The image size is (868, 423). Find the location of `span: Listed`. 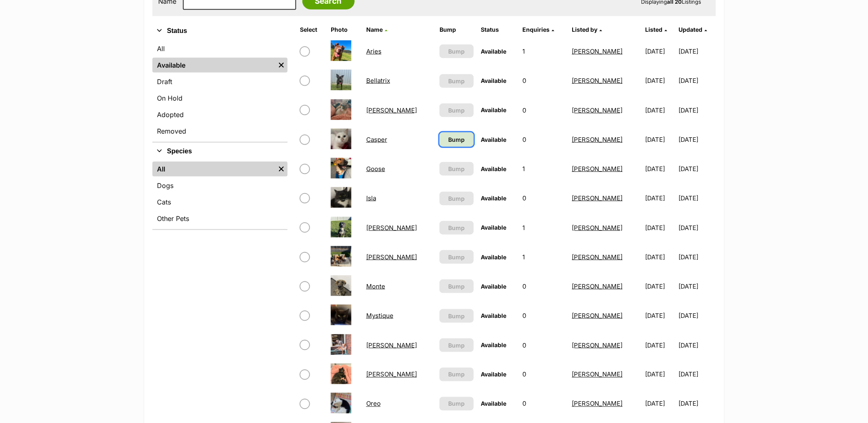

span: Listed is located at coordinates (655, 29).